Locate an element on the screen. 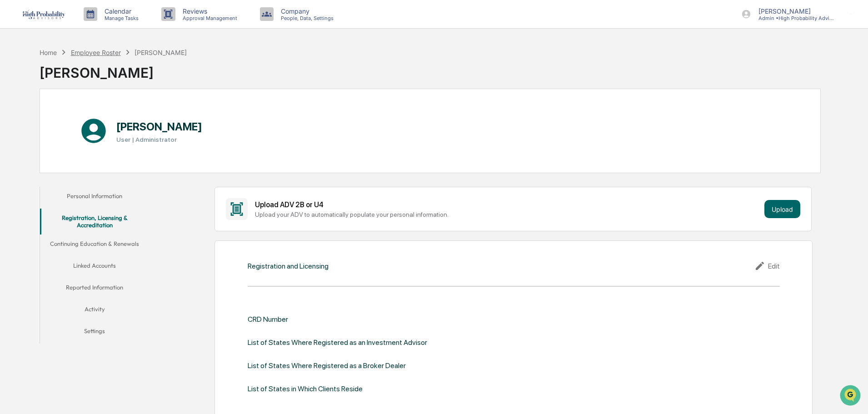 The height and width of the screenshot is (414, 868). span: Attestations is located at coordinates (93, 119).